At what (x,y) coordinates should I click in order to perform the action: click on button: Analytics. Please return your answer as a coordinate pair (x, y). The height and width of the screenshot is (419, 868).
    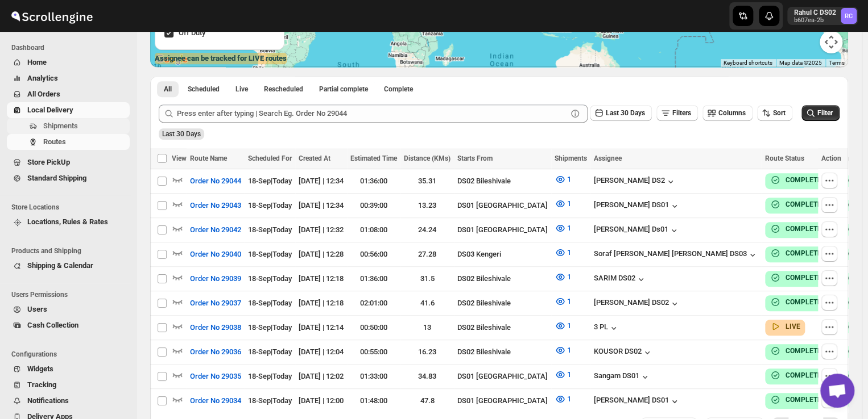
    Looking at the image, I should click on (68, 78).